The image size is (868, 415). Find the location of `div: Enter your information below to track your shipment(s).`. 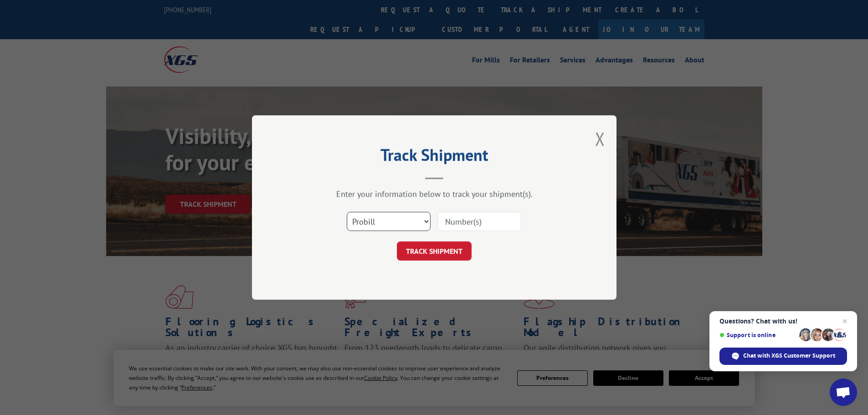

div: Enter your information below to track your shipment(s). is located at coordinates (434, 194).